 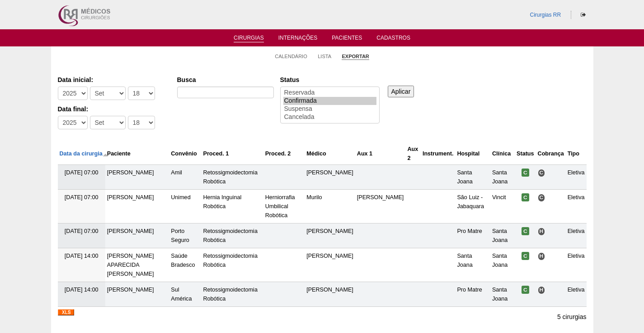 I want to click on a: Pacientes, so click(x=347, y=39).